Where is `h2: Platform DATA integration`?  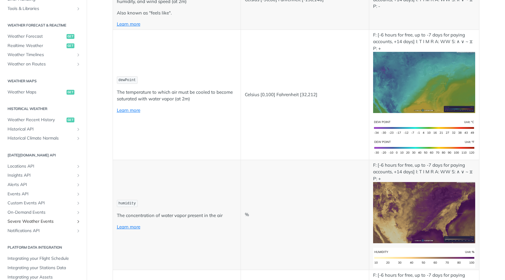
h2: Platform DATA integration is located at coordinates (43, 247).